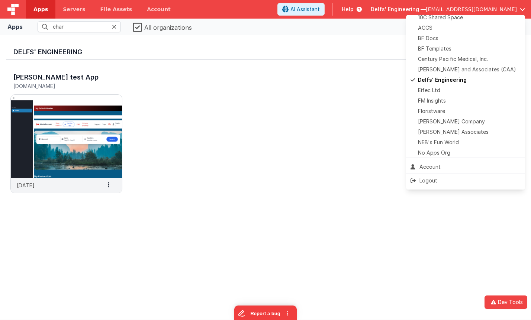  I want to click on button: Dev Tools, so click(506, 303).